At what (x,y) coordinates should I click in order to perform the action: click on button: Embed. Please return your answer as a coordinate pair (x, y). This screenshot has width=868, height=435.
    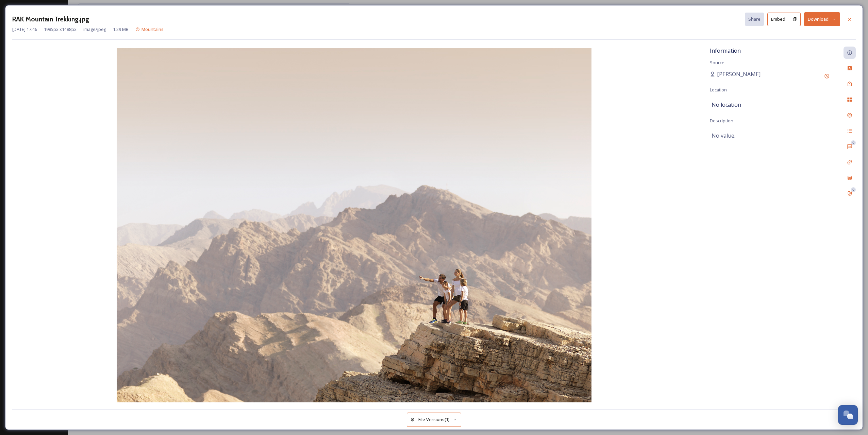
    Looking at the image, I should click on (778, 20).